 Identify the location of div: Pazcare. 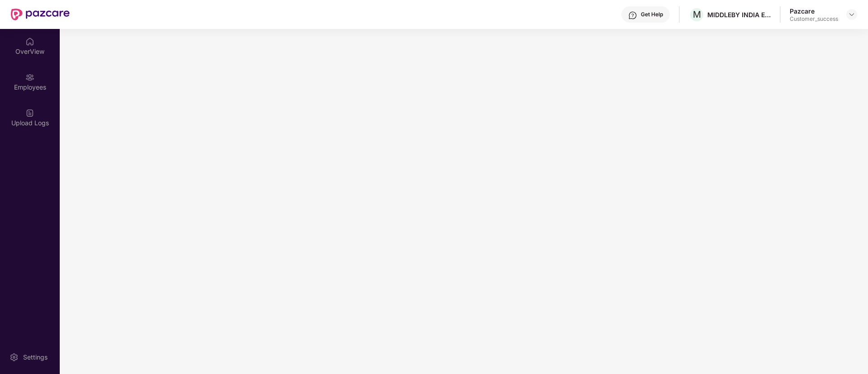
(813, 11).